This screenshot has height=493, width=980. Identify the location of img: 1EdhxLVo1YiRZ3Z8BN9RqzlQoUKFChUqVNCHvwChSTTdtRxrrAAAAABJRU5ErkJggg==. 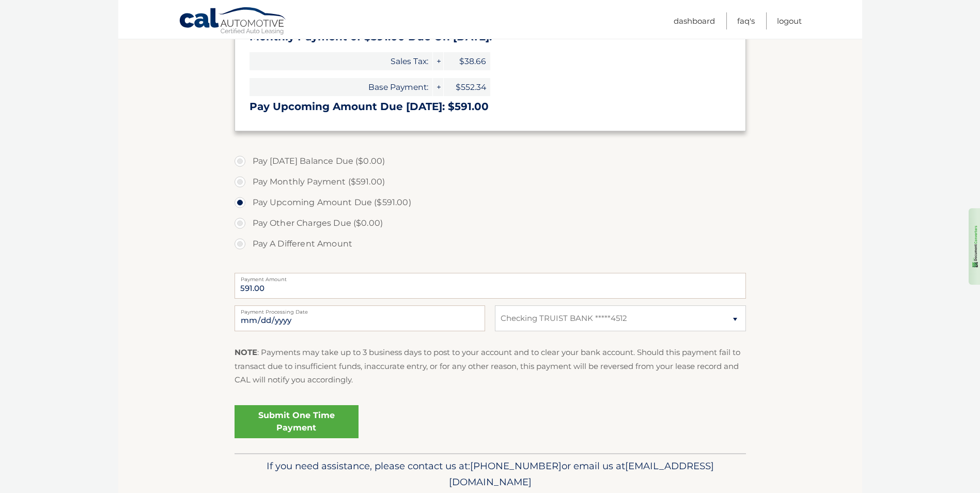
(975, 247).